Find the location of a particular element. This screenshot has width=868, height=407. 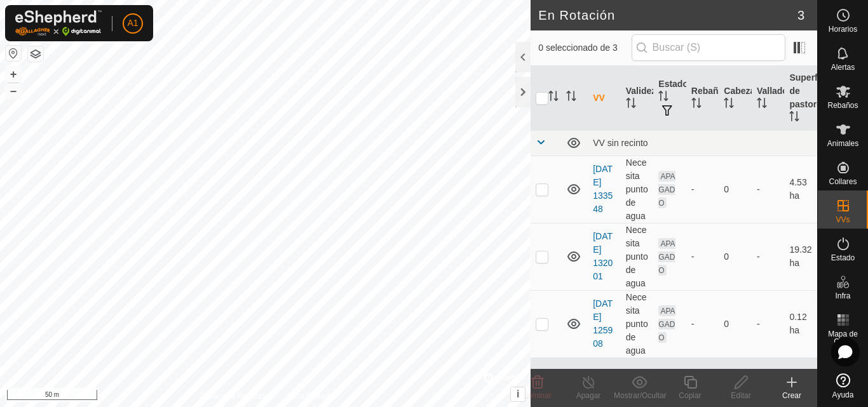

span: Horarios is located at coordinates (842, 29).